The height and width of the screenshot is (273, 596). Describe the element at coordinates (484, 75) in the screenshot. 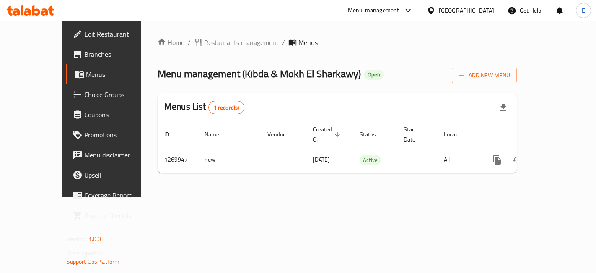

I see `button: Add New Menu` at that location.